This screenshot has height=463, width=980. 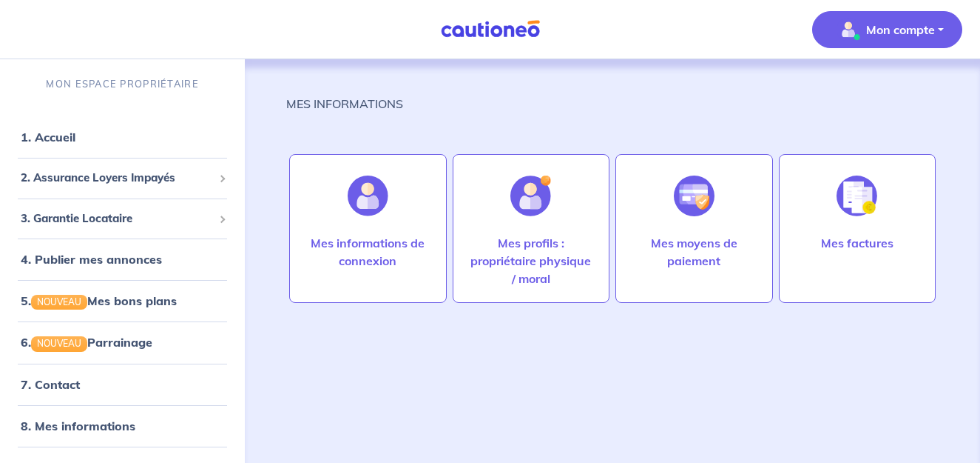 What do you see at coordinates (122, 342) in the screenshot?
I see `div: 6.NOUVEAUParrainage` at bounding box center [122, 342].